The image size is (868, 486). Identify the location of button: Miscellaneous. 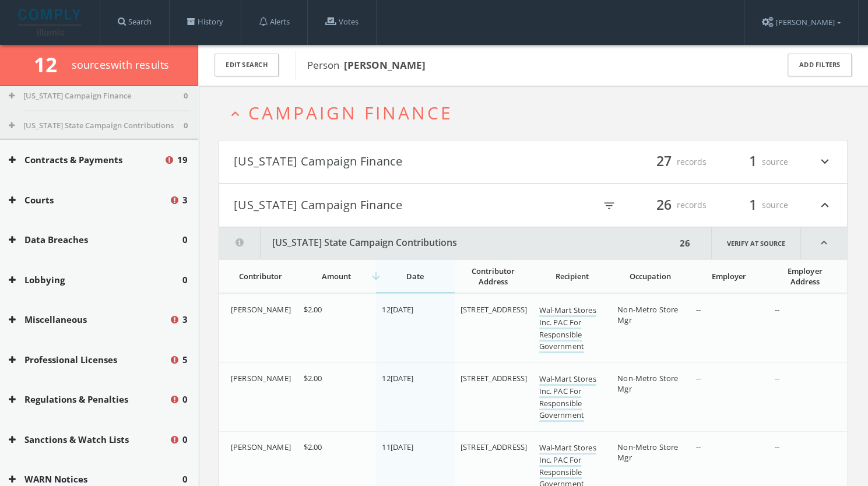
(89, 319).